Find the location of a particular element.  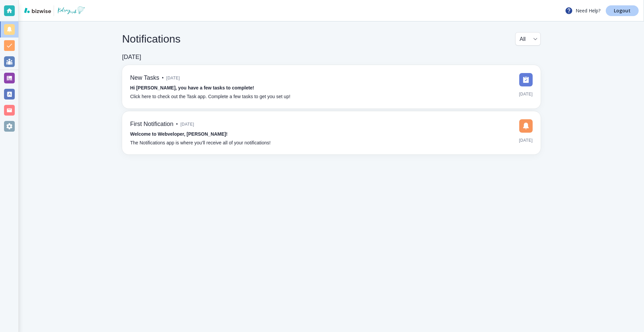

img: DashboardSidebarNotification.svg is located at coordinates (526, 126).